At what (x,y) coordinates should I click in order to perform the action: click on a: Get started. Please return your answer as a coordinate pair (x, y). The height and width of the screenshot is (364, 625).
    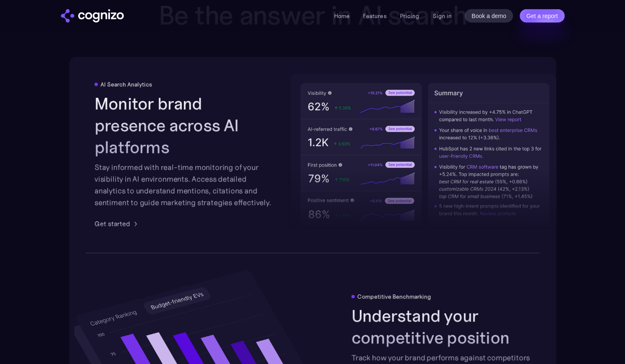
    Looking at the image, I should click on (117, 224).